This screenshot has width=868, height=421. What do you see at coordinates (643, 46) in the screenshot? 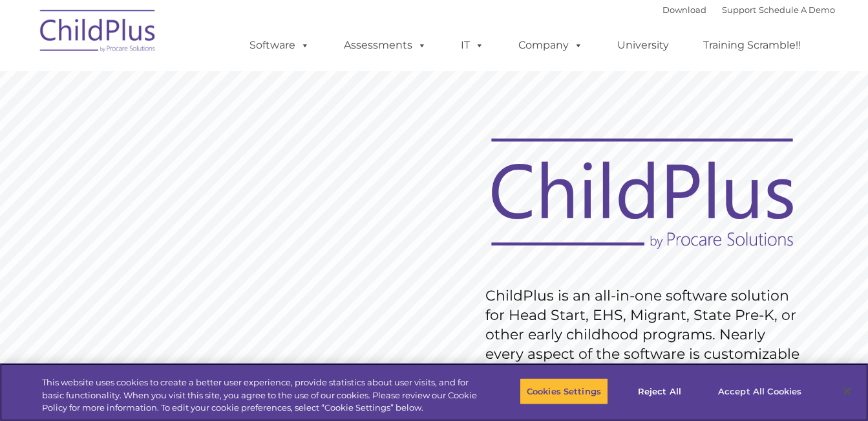
I see `a: University` at bounding box center [643, 46].